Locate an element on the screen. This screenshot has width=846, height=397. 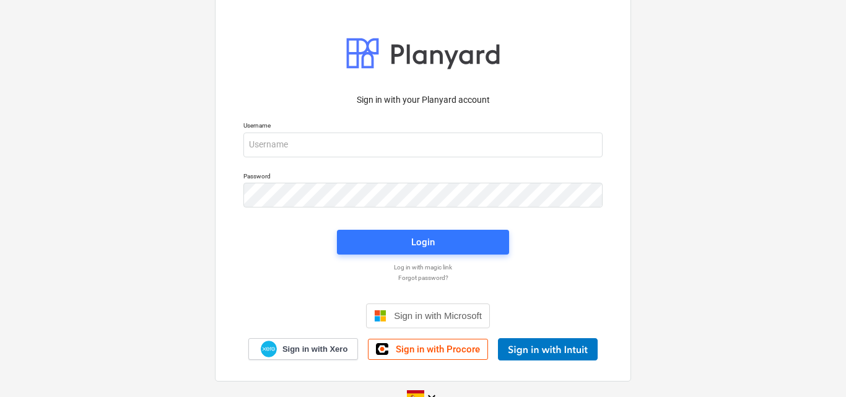
p: Sign in with your Planyard account is located at coordinates (423, 100).